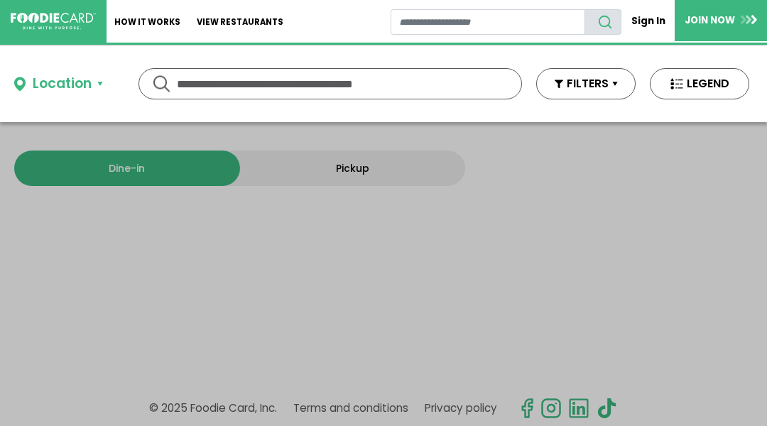  Describe the element at coordinates (699, 84) in the screenshot. I see `button: LEGEND` at that location.